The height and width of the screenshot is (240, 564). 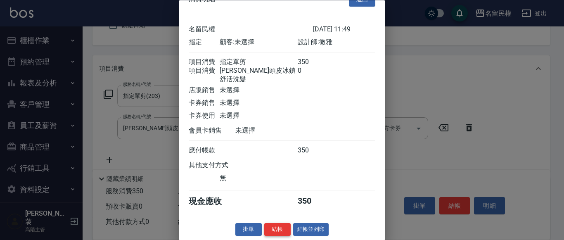 I want to click on button: 掛單, so click(x=248, y=229).